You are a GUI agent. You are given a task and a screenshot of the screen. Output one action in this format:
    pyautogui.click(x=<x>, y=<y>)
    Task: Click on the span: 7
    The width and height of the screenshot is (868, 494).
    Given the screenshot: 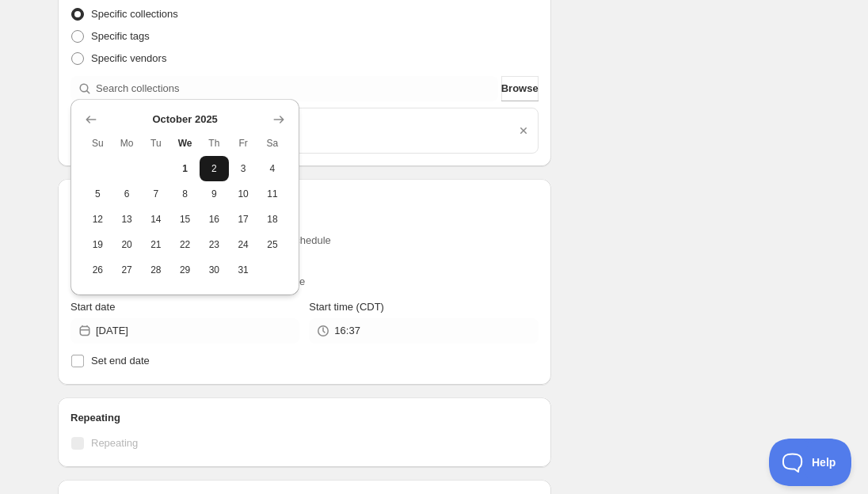 What is the action you would take?
    pyautogui.click(x=156, y=194)
    